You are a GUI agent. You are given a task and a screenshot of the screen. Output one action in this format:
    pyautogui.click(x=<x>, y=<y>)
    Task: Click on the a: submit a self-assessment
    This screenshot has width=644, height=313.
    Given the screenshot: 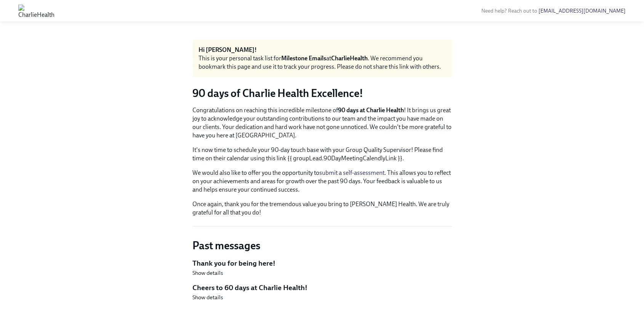 What is the action you would take?
    pyautogui.click(x=352, y=173)
    